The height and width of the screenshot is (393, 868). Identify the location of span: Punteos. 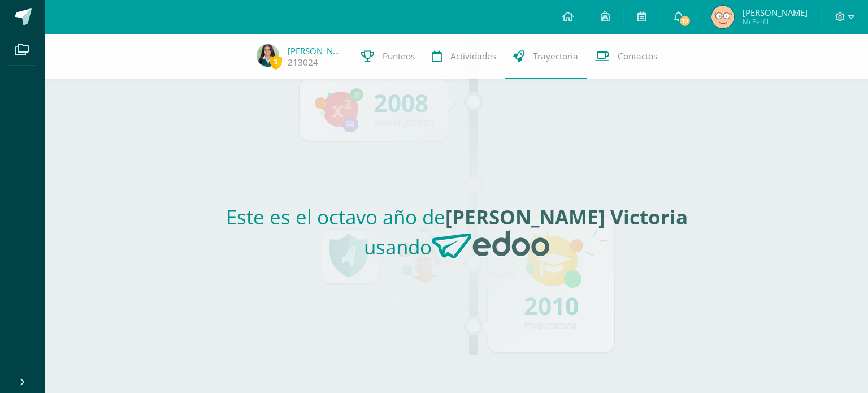
(399, 56).